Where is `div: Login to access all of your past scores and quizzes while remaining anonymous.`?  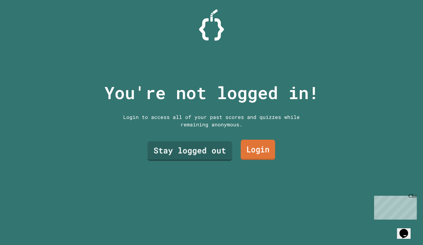 div: Login to access all of your past scores and quizzes while remaining anonymous. is located at coordinates (211, 121).